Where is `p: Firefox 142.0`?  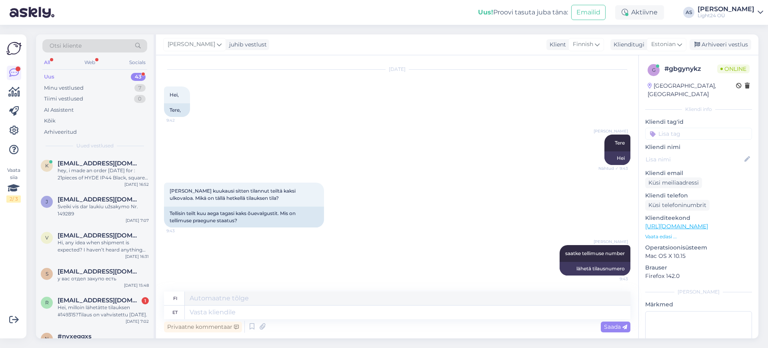 p: Firefox 142.0 is located at coordinates (699, 276).